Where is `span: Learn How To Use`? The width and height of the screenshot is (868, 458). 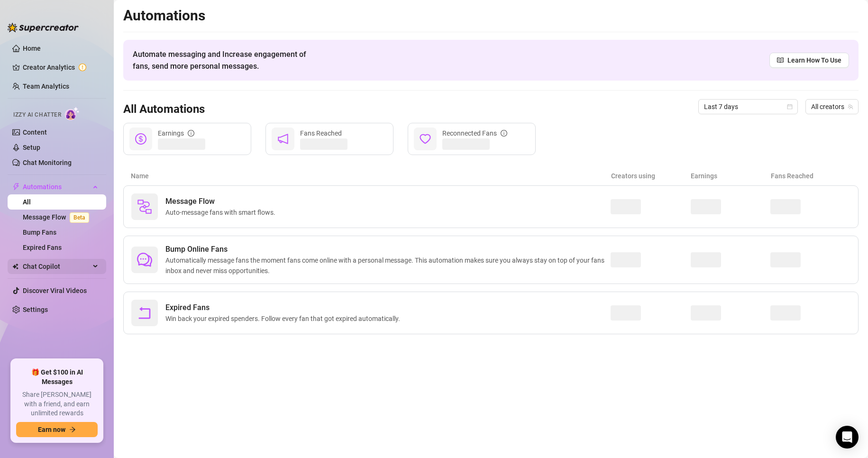
span: Learn How To Use is located at coordinates (814, 60).